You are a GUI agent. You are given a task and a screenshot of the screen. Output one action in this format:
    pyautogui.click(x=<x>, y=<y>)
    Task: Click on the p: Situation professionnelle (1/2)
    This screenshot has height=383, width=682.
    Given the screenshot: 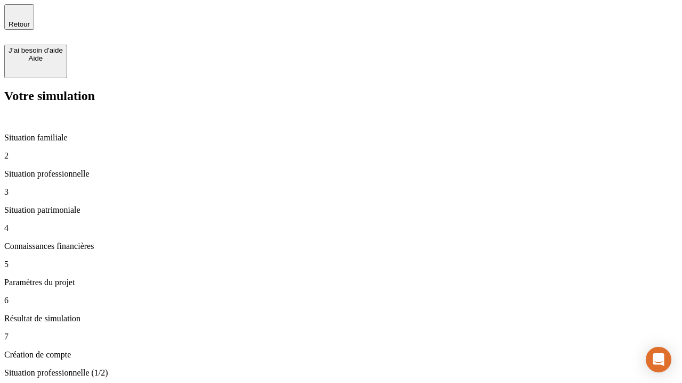 What is the action you would take?
    pyautogui.click(x=341, y=373)
    